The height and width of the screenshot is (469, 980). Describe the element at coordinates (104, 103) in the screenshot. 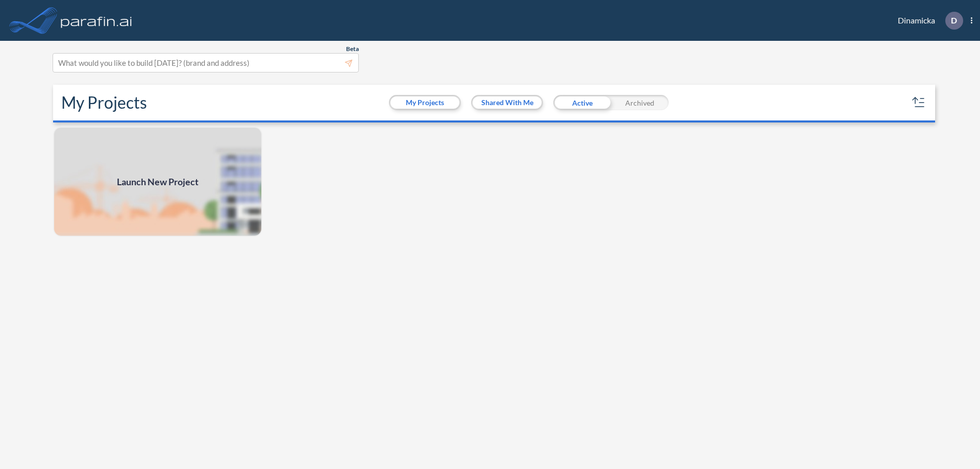

I see `h2: My Projects` at that location.